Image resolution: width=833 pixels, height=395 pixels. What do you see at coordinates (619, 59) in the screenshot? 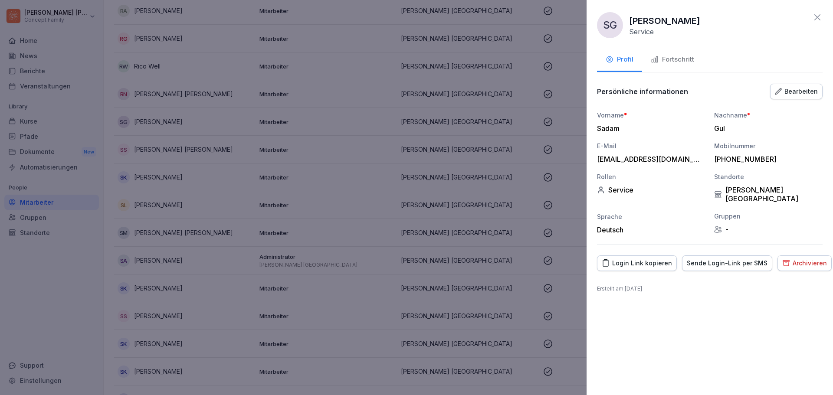
I see `div: Profil` at bounding box center [619, 59].